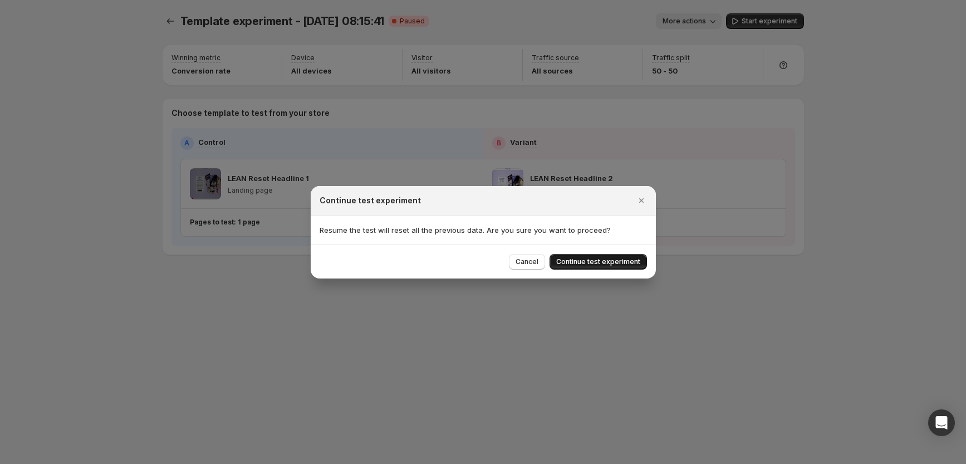 This screenshot has height=464, width=966. Describe the element at coordinates (598, 262) in the screenshot. I see `span: Continue test experiment` at that location.